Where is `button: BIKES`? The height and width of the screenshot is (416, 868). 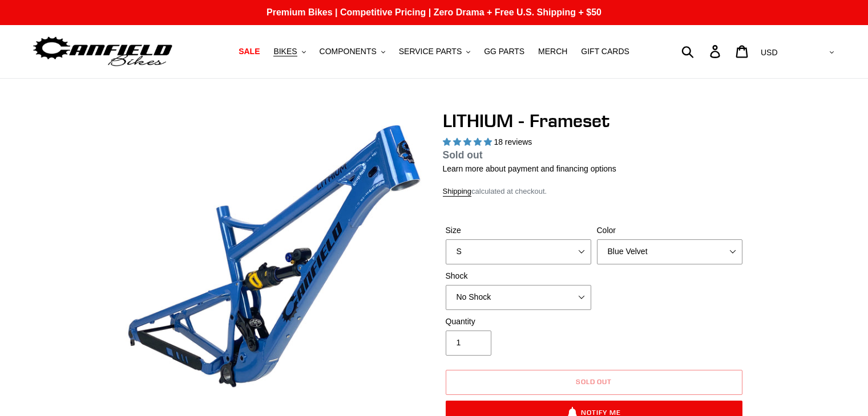 button: BIKES is located at coordinates (289, 51).